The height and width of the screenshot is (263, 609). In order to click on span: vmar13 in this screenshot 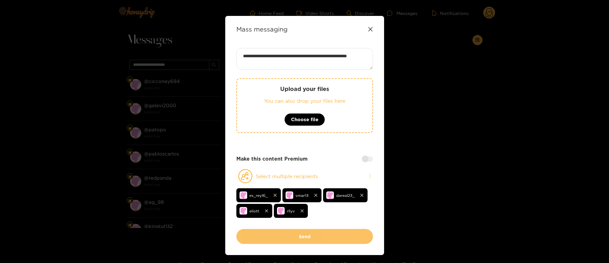, I will do `click(302, 195)`.